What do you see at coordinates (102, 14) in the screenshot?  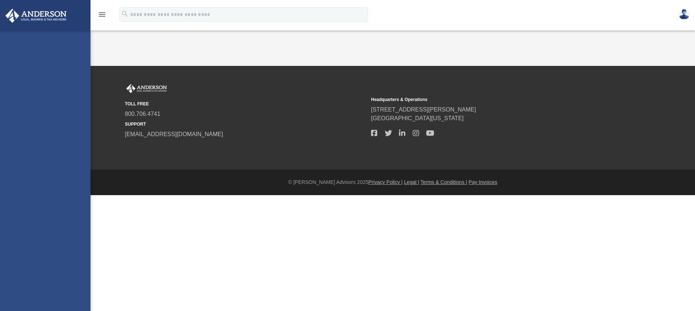 I see `i: menu` at bounding box center [102, 14].